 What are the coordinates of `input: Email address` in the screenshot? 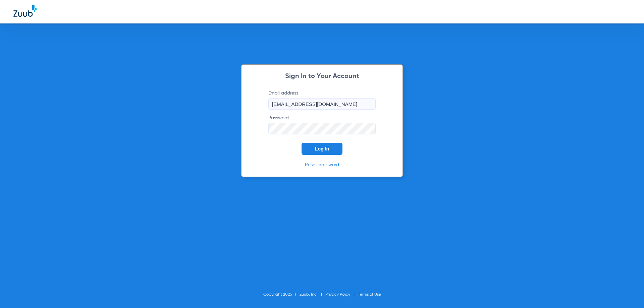 It's located at (322, 104).